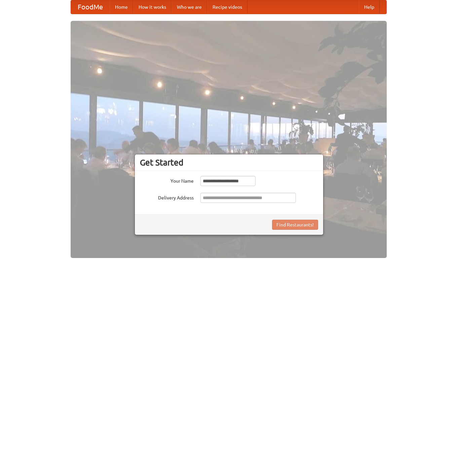  I want to click on a: How it works, so click(152, 7).